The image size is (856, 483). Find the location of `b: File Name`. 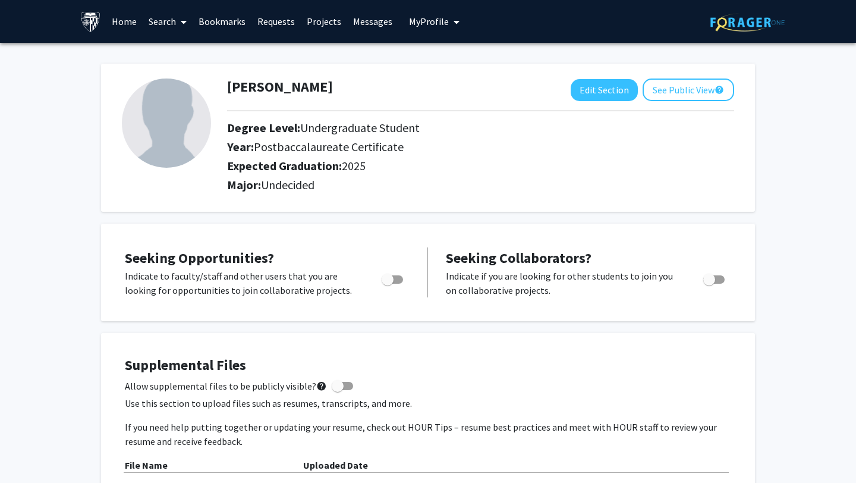

b: File Name is located at coordinates (146, 465).